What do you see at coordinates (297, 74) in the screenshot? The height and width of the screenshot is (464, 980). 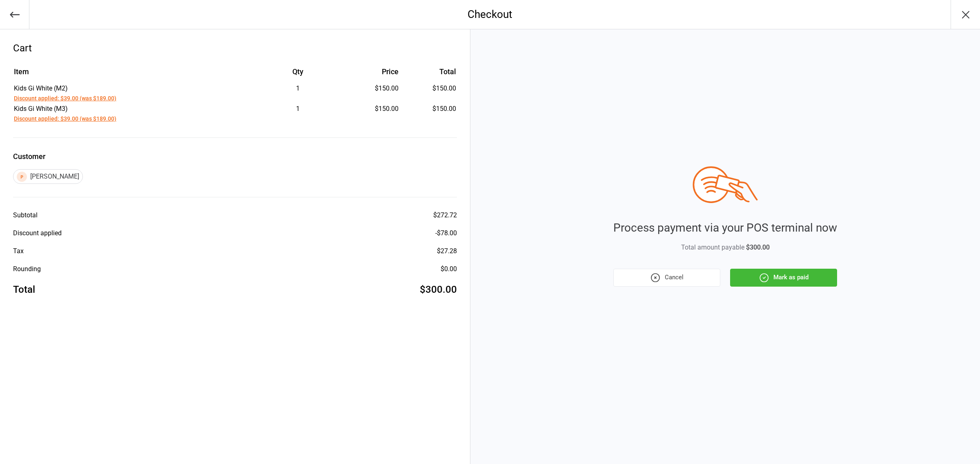 I see `th: Qty` at bounding box center [297, 74].